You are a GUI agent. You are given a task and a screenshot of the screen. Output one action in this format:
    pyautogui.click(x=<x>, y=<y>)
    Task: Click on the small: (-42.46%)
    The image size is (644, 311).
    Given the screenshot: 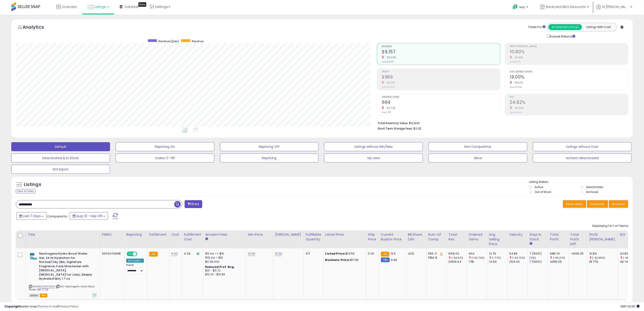 What is the action you would take?
    pyautogui.click(x=599, y=258)
    